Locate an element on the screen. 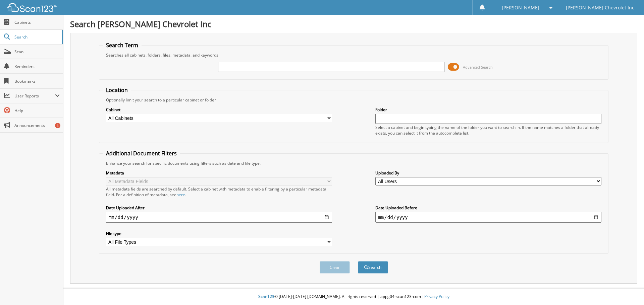  span: Scan123 is located at coordinates (266, 296).